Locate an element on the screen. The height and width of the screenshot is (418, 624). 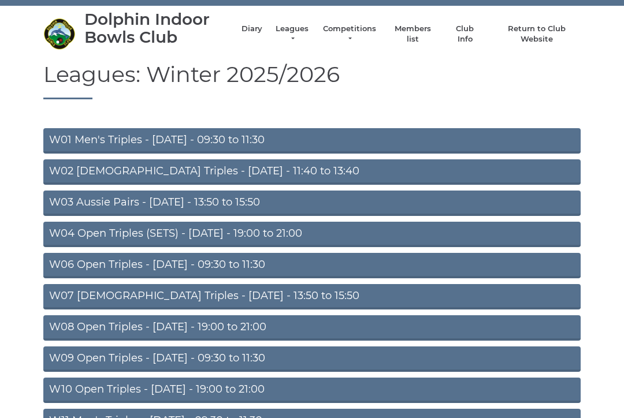
a: Diary is located at coordinates (252, 29).